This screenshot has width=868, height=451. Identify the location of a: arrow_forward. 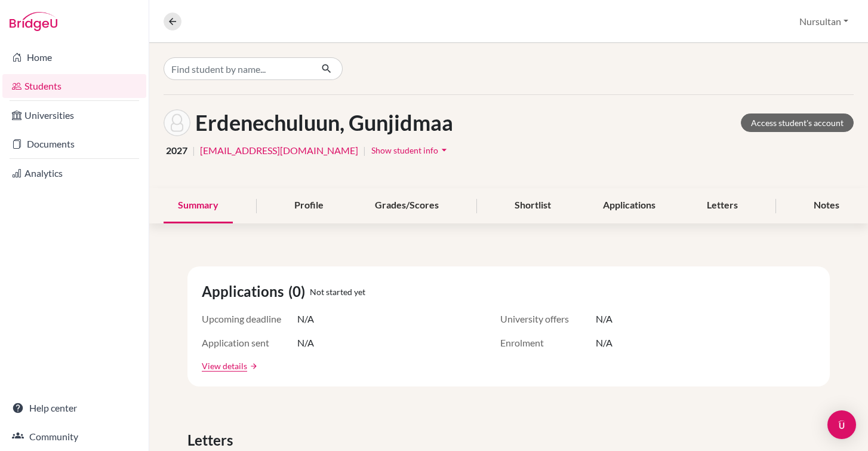
(253, 366).